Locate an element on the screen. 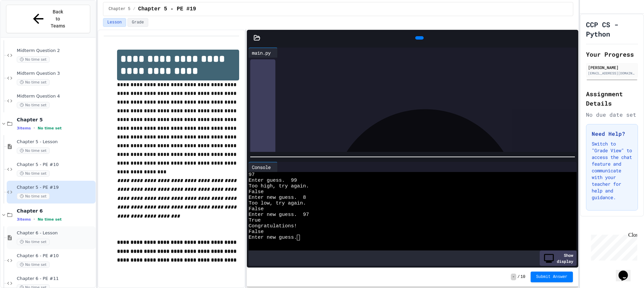  span: Enter new guess. 97 is located at coordinates (279, 215).